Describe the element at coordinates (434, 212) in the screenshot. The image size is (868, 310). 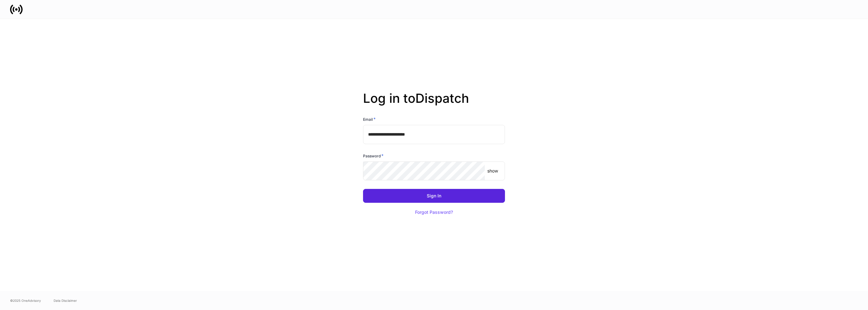
I see `div: Forgot Password?` at that location.